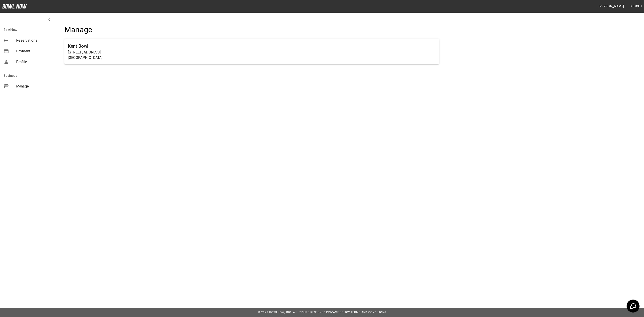  Describe the element at coordinates (33, 62) in the screenshot. I see `span: Profile` at that location.